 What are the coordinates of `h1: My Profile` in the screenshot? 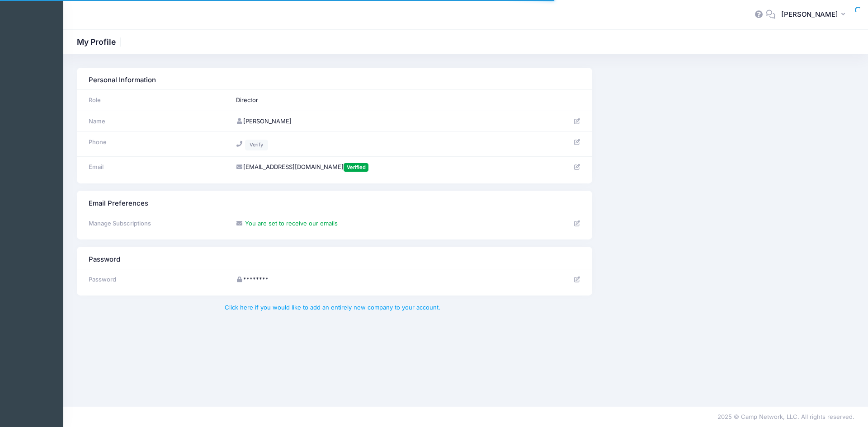 It's located at (100, 42).